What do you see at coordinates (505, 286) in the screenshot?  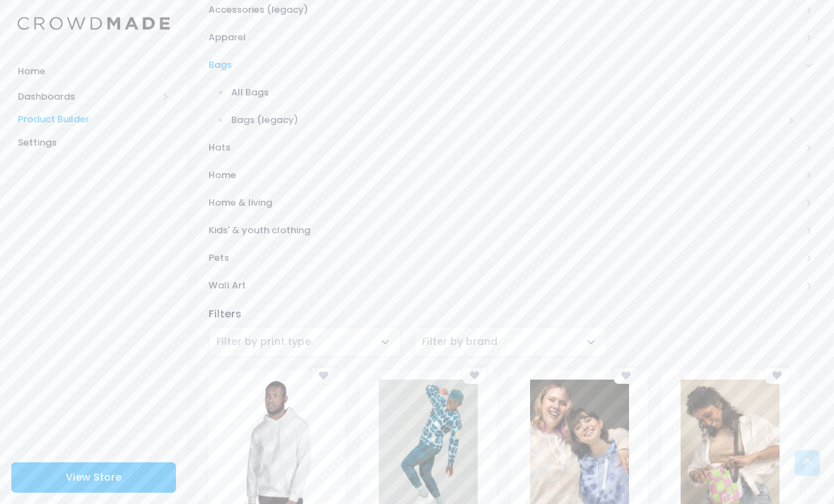 I see `span: Wall Art` at bounding box center [505, 286].